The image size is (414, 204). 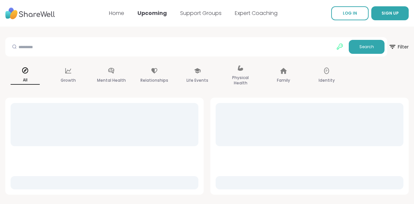 What do you see at coordinates (399, 47) in the screenshot?
I see `button: Filter` at bounding box center [399, 47].